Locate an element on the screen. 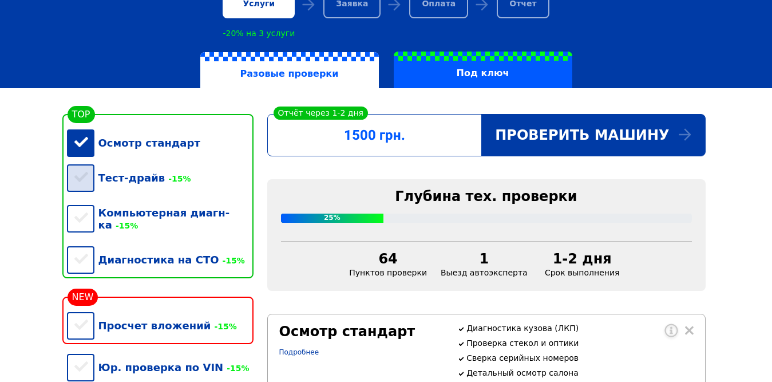 This screenshot has width=772, height=382. p: Детальный осмотр салона is located at coordinates (580, 373).